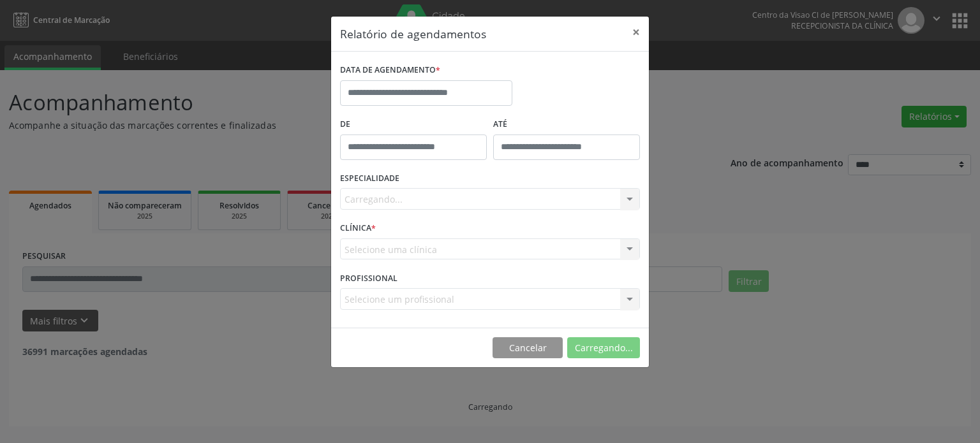 The height and width of the screenshot is (443, 980). I want to click on label: CLÍNICA, so click(358, 228).